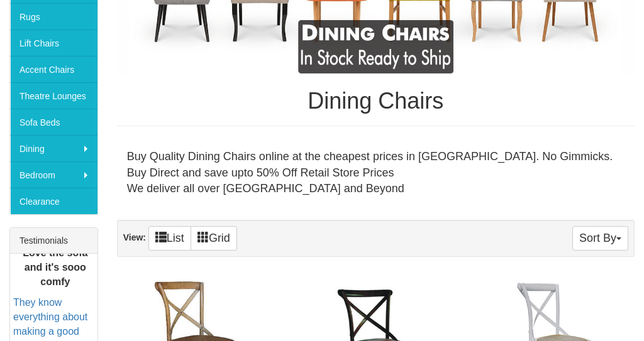 The height and width of the screenshot is (341, 644). I want to click on h1: Dining Chairs, so click(375, 101).